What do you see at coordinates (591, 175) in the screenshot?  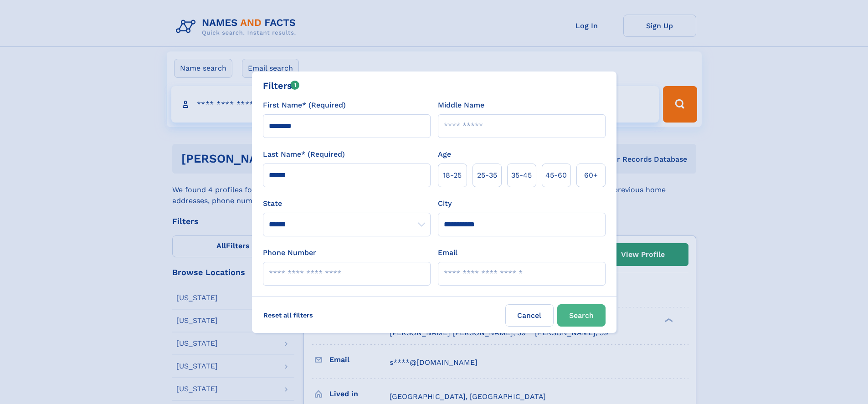 I see `span: 60+` at bounding box center [591, 175].